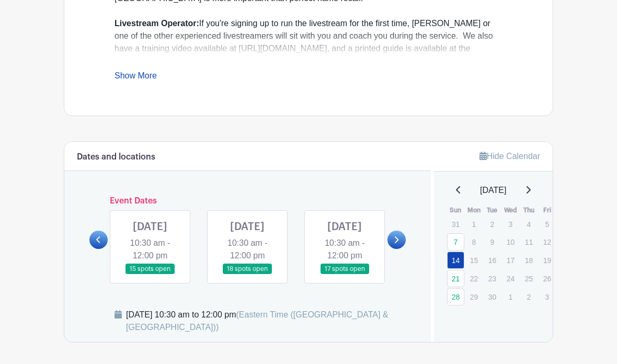 This screenshot has height=364, width=617. I want to click on th: Sun, so click(455, 210).